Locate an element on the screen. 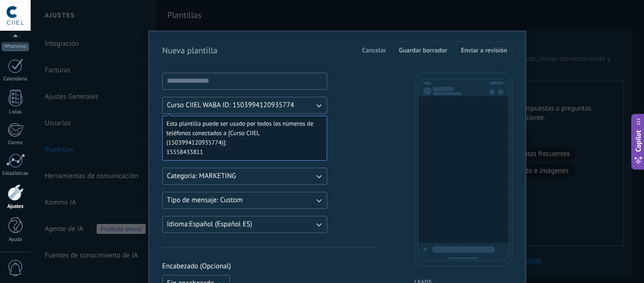  h2: Nueva plantilla is located at coordinates (189, 50).